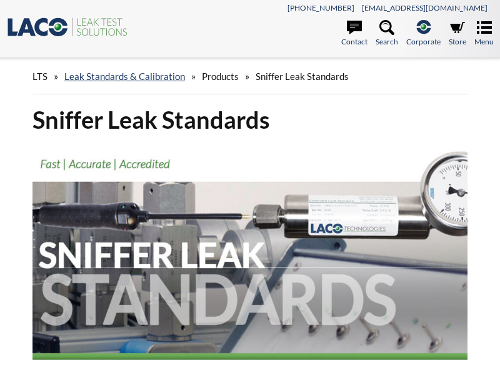 This screenshot has width=500, height=375. What do you see at coordinates (124, 76) in the screenshot?
I see `a: Leak Standards & Calibration` at bounding box center [124, 76].